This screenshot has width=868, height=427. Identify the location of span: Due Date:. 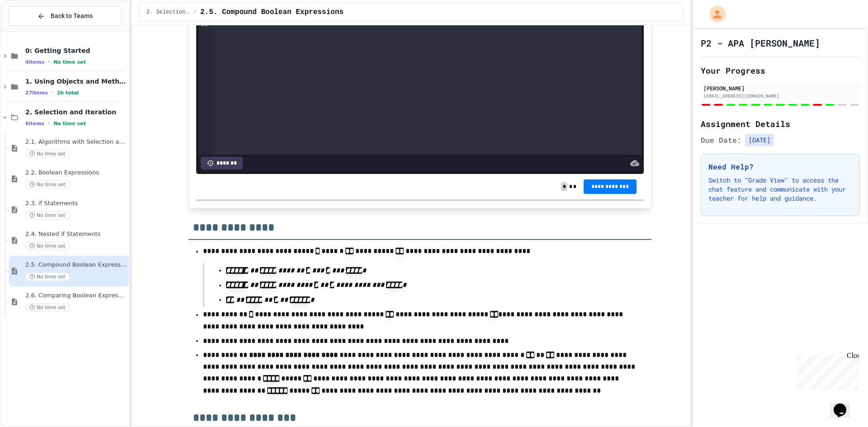
(721, 140).